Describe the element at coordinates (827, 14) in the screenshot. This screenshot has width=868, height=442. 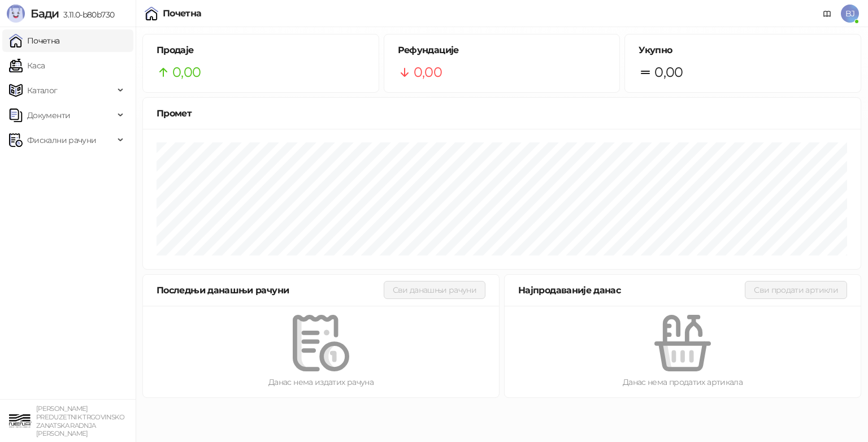
I see `a: Документација` at that location.